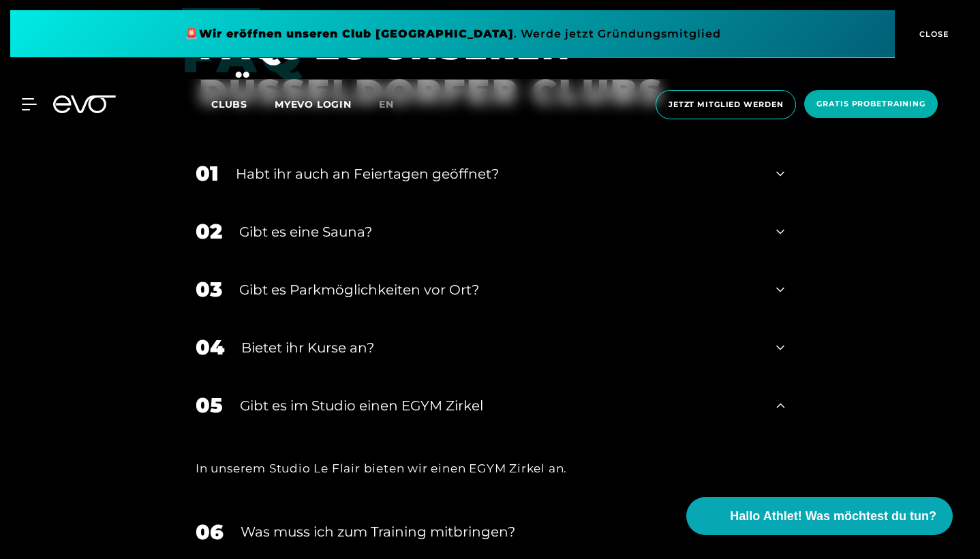  I want to click on a: MYEVO LOGIN, so click(313, 104).